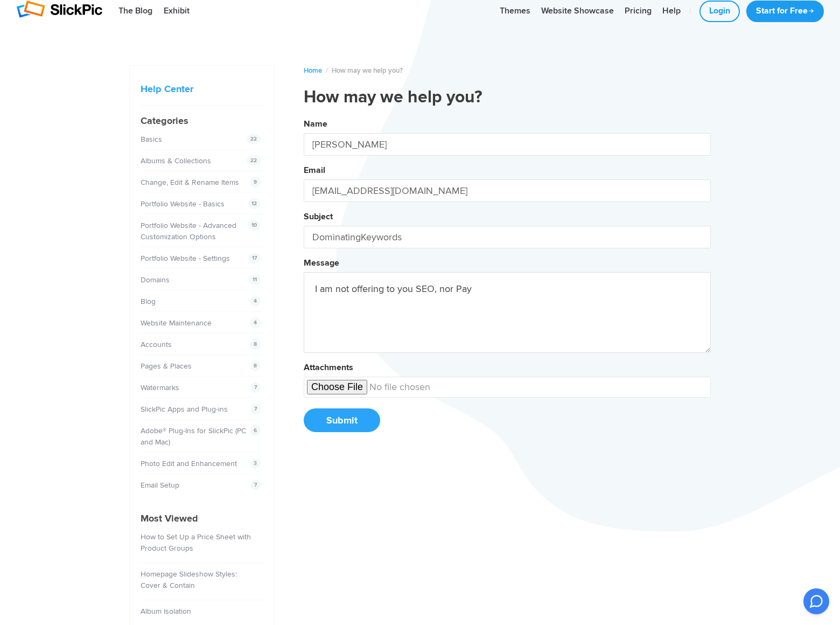  Describe the element at coordinates (156, 344) in the screenshot. I see `a: Accounts` at that location.